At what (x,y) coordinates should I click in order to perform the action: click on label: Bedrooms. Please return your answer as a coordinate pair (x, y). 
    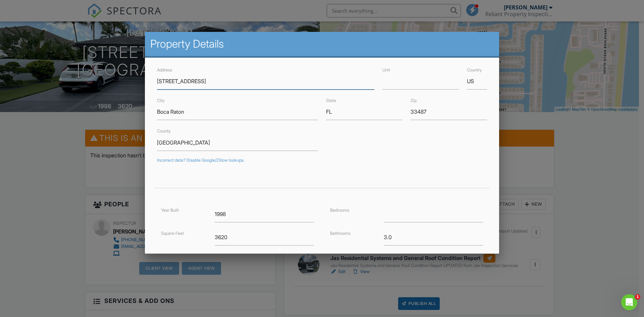
    Looking at the image, I should click on (339, 210).